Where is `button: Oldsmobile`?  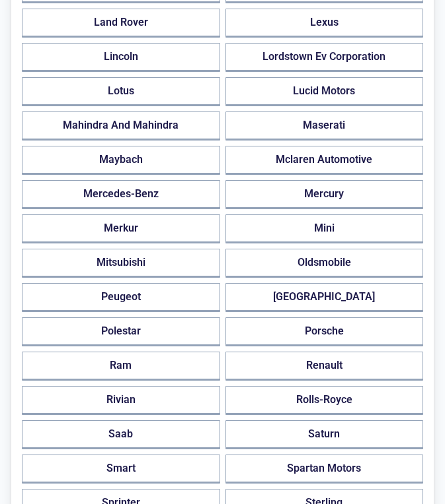
button: Oldsmobile is located at coordinates (325, 263).